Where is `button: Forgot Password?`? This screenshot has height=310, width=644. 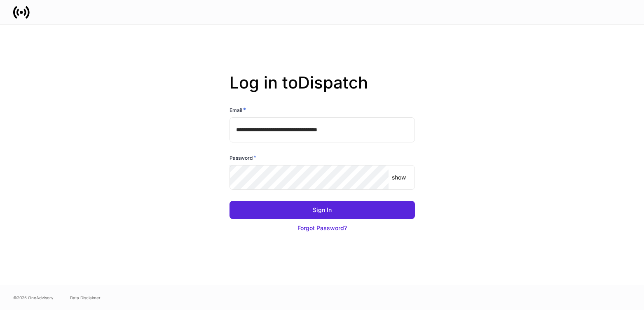 button: Forgot Password? is located at coordinates (322, 228).